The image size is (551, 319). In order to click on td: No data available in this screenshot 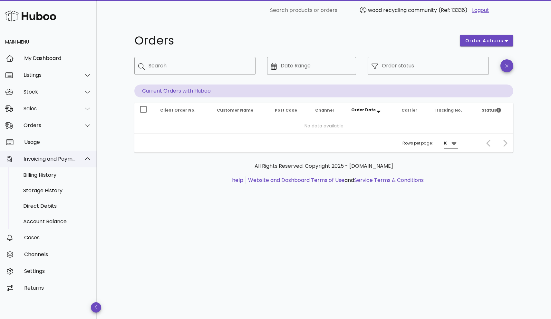, I will do `click(324, 126)`.